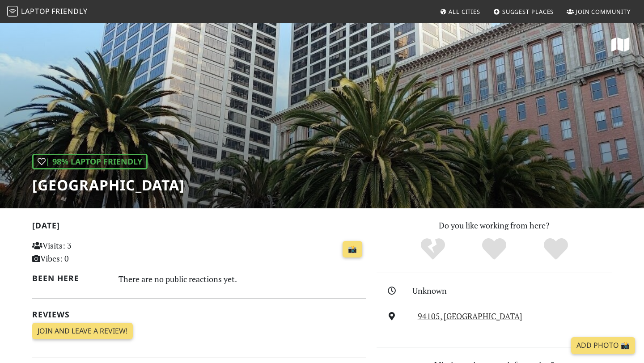 The height and width of the screenshot is (363, 644). Describe the element at coordinates (13, 11) in the screenshot. I see `img: LaptopFriendly` at that location.